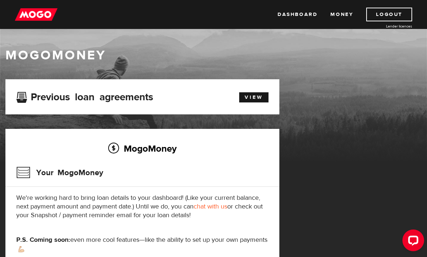  Describe the element at coordinates (17, 14) in the screenshot. I see `button: Open LiveChat chat widget` at that location.